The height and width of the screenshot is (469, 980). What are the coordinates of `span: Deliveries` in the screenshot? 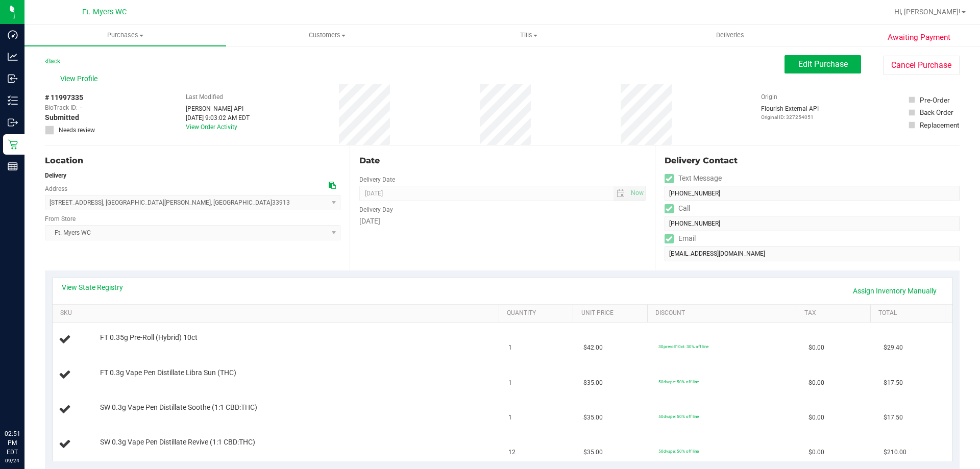 It's located at (730, 35).